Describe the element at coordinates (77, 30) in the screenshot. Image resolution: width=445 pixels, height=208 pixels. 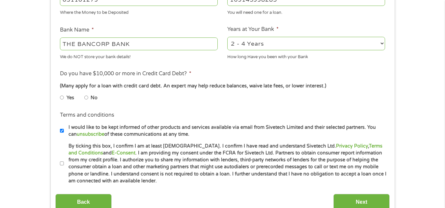
I see `label: Bank Name` at that location.